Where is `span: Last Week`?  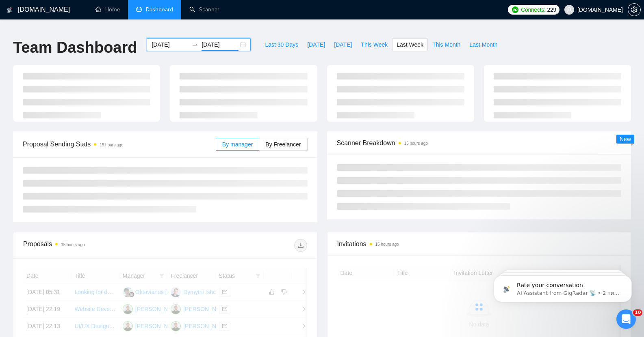
span: Last Week is located at coordinates (410, 45).